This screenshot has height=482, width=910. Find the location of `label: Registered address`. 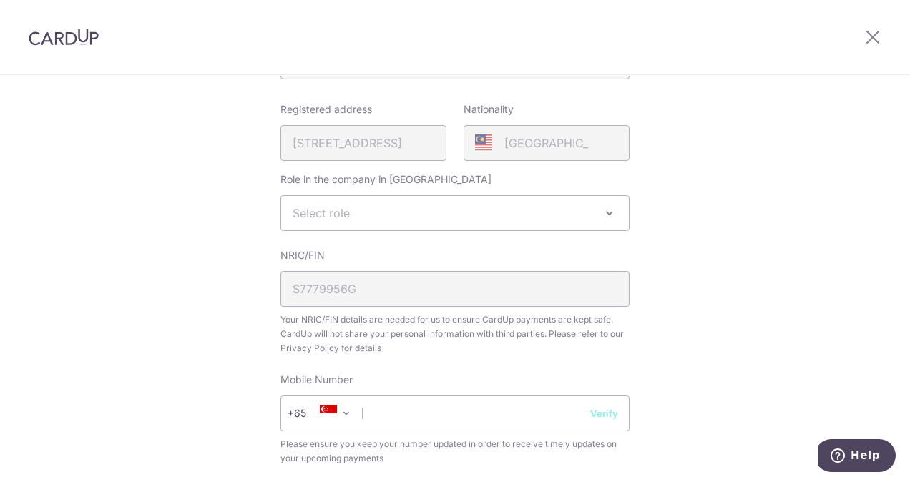

label: Registered address is located at coordinates (326, 109).